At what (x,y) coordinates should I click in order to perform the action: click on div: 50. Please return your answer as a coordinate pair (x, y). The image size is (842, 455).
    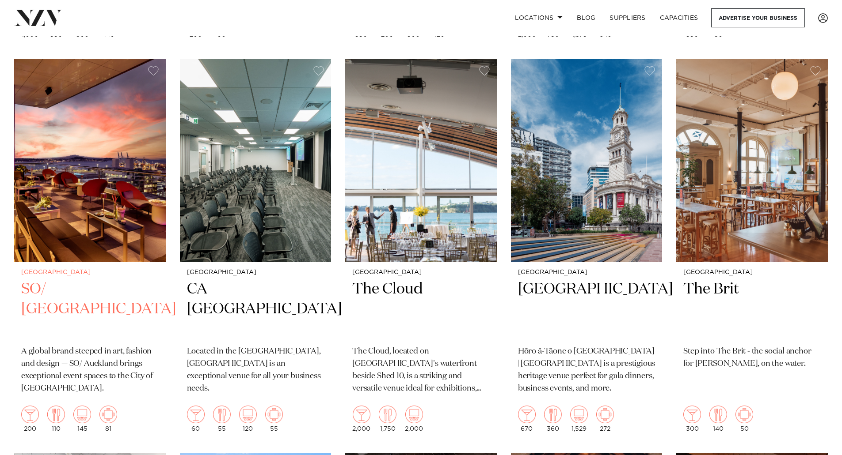
    Looking at the image, I should click on (744, 419).